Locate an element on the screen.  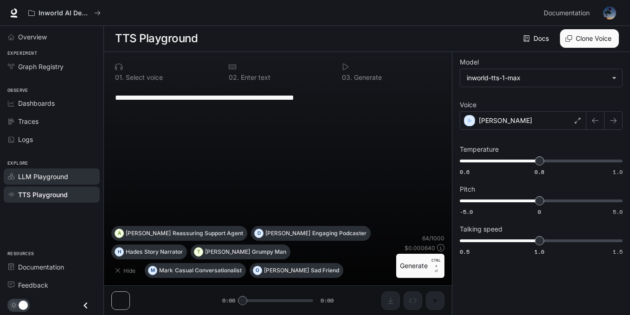
p: Generate is located at coordinates (367, 77).